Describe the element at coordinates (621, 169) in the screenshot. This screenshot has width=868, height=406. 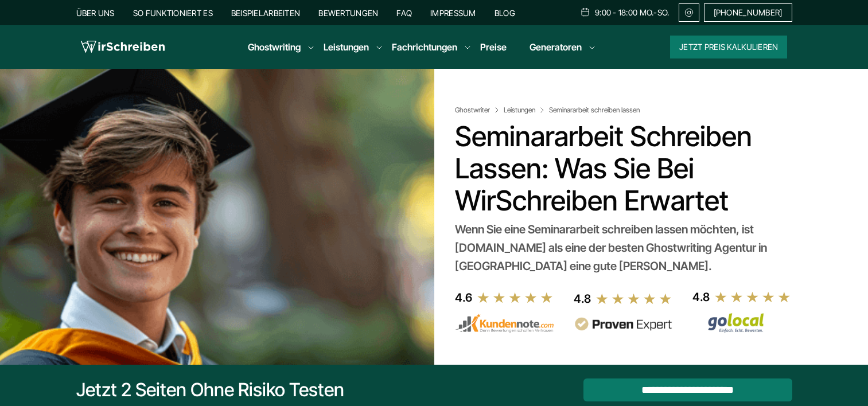
I see `h1: Seminararbeit schreiben lassen: Was Sie bei WirSchreiben erwartet` at that location.